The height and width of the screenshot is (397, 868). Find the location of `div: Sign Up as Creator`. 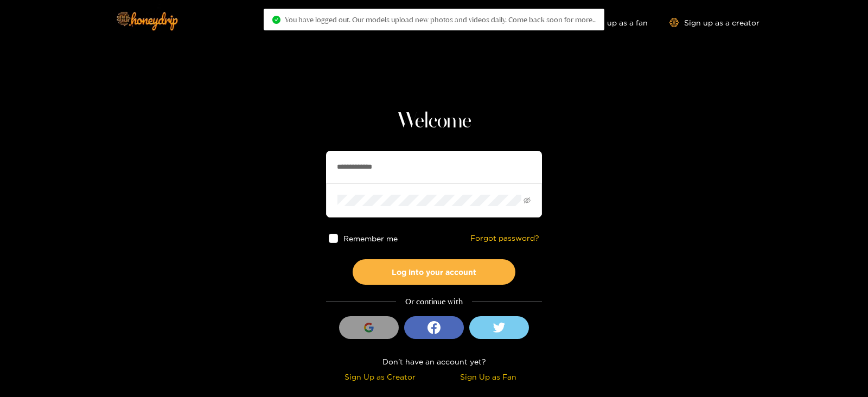

div: Sign Up as Creator is located at coordinates (380, 376).